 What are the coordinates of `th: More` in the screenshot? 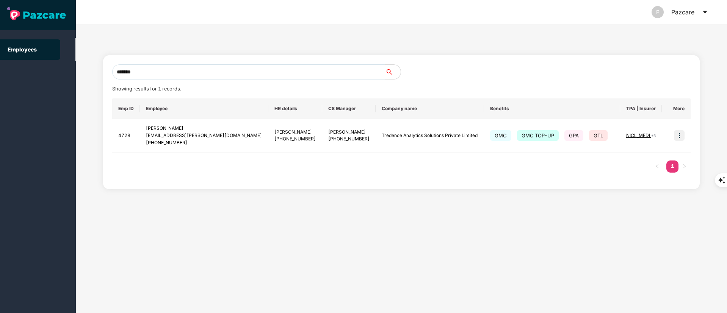 It's located at (676, 109).